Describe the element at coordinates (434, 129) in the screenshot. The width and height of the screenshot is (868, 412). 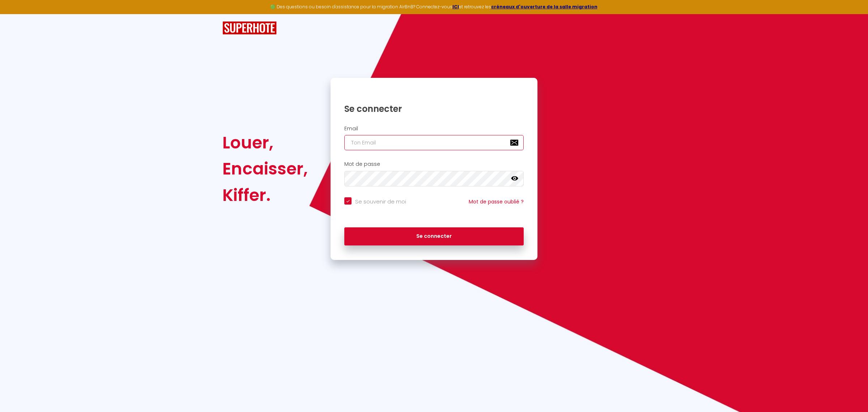
I see `h2: Email` at that location.